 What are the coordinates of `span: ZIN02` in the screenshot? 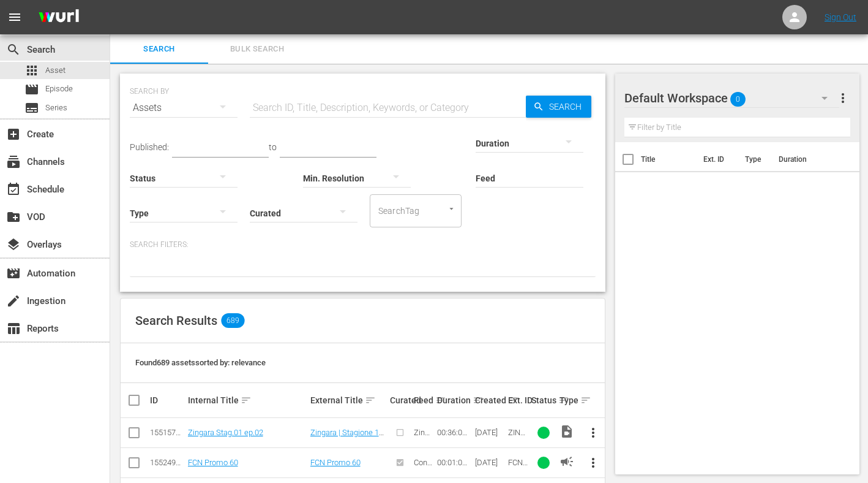 It's located at (517, 437).